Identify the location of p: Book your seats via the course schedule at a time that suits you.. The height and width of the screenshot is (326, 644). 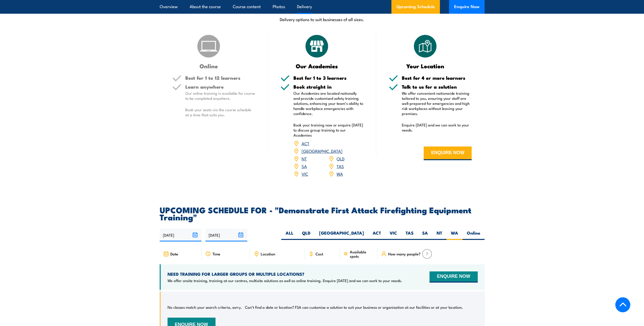
(220, 112).